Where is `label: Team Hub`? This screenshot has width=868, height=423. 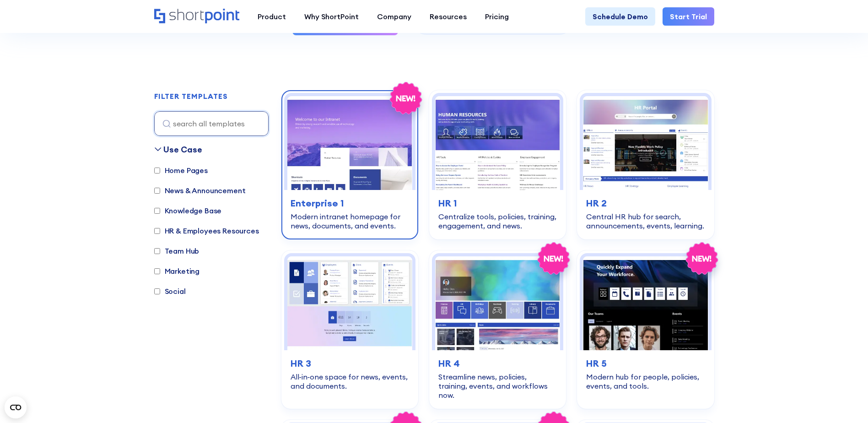 label: Team Hub is located at coordinates (176, 251).